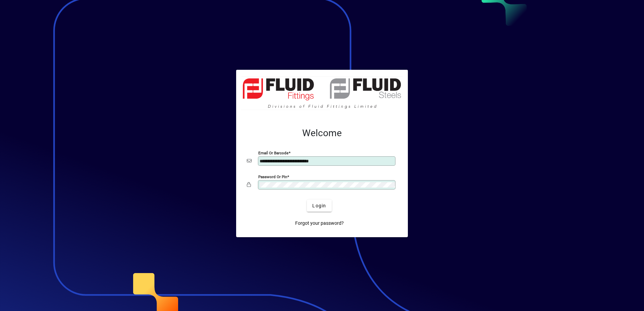 The width and height of the screenshot is (644, 311). What do you see at coordinates (319, 223) in the screenshot?
I see `a: Forgot your password?` at bounding box center [319, 223].